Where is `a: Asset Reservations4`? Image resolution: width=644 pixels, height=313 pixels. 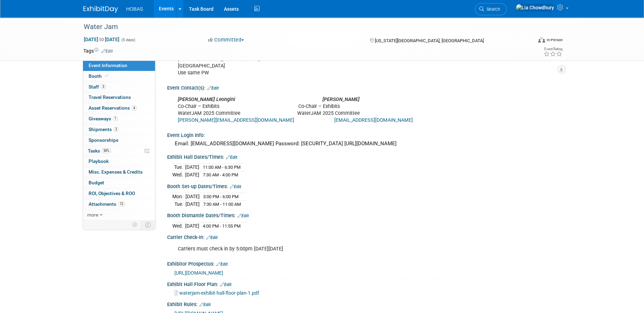
a: Asset Reservations4 is located at coordinates (119, 108).